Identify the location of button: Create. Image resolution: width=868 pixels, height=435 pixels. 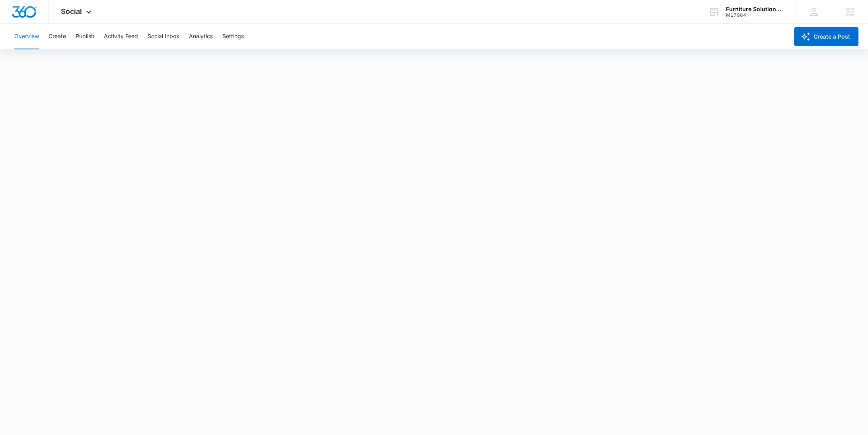
(57, 37).